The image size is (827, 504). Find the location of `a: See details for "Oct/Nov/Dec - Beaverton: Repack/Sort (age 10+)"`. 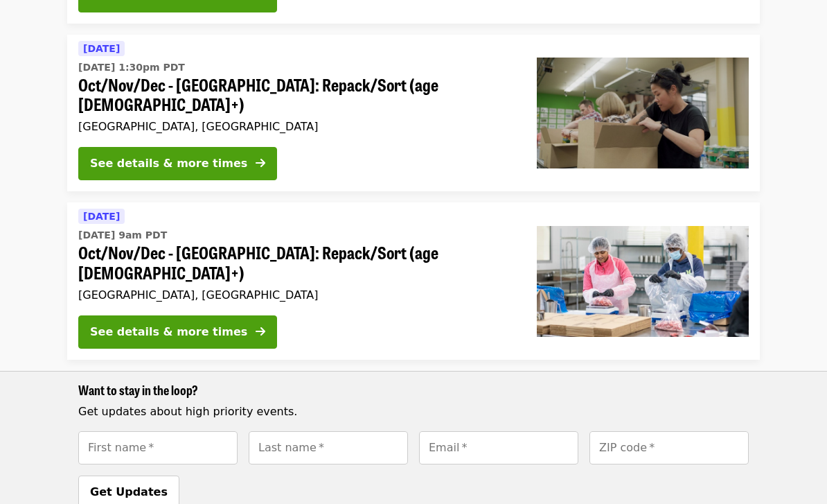

a: See details for "Oct/Nov/Dec - Beaverton: Repack/Sort (age 10+)" is located at coordinates (414, 280).